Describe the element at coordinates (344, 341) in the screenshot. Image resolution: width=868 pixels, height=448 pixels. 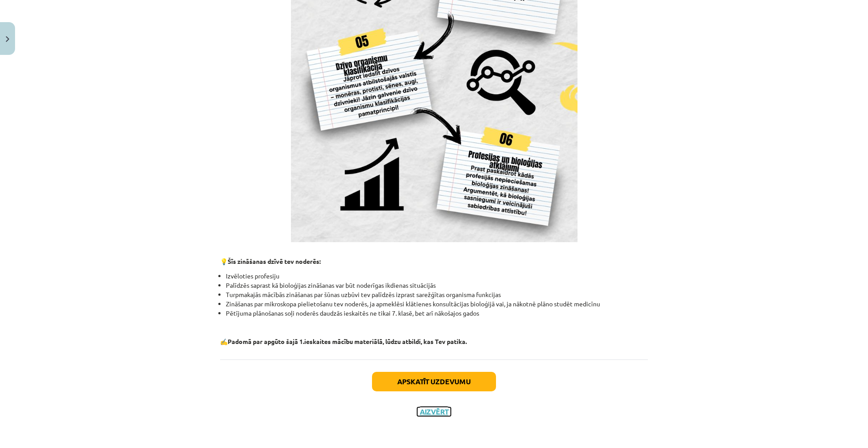
I see `strong: ✍️Padomā par apgūto šajā 1.ieskaites mācību materiālā, lūdzu atbildi, kas Tev patika.` at that location.